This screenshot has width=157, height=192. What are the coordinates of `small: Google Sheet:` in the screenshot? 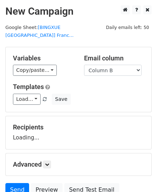 It's located at (39, 32).